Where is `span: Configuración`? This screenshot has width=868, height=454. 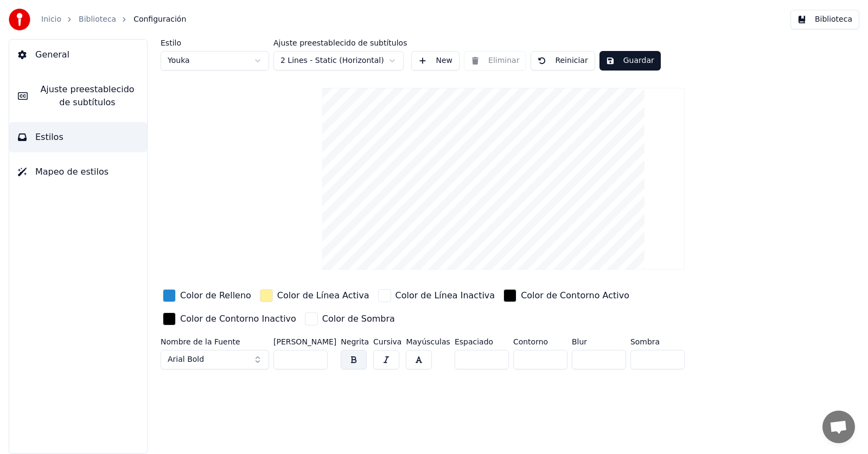 span: Configuración is located at coordinates (159, 19).